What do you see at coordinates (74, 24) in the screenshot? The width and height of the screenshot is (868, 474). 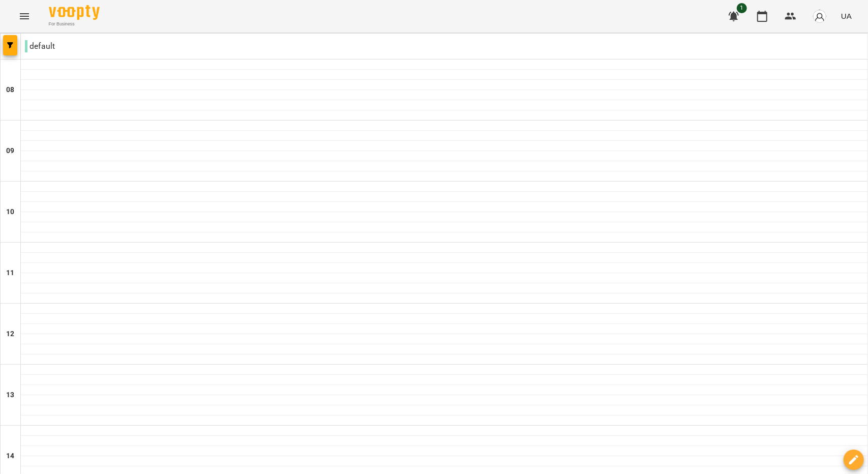 I see `span: For Business` at bounding box center [74, 24].